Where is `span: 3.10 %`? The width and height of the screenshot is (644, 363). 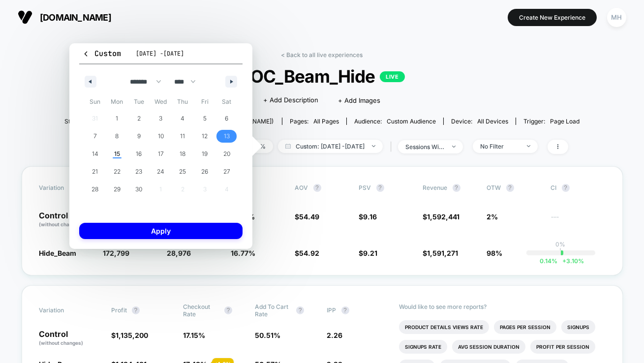
span: 3.10 % is located at coordinates (571, 261).